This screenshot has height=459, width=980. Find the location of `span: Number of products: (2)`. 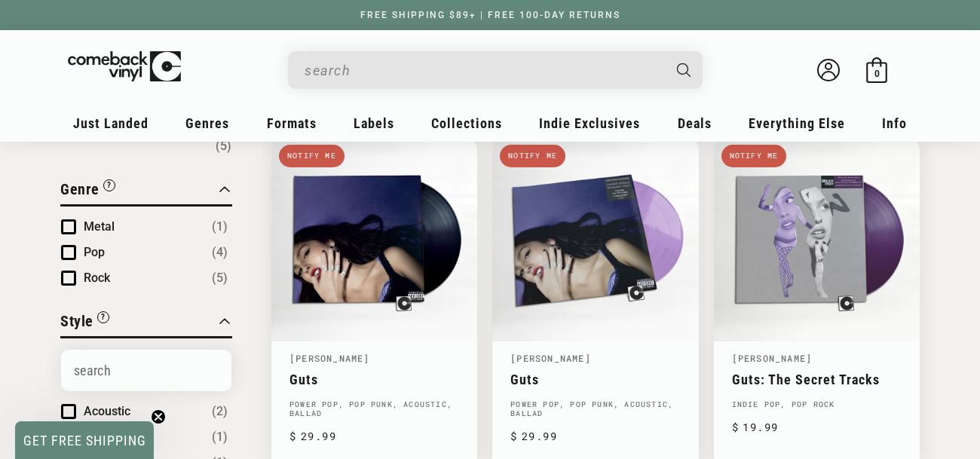

span: Number of products: (2) is located at coordinates (219, 411).